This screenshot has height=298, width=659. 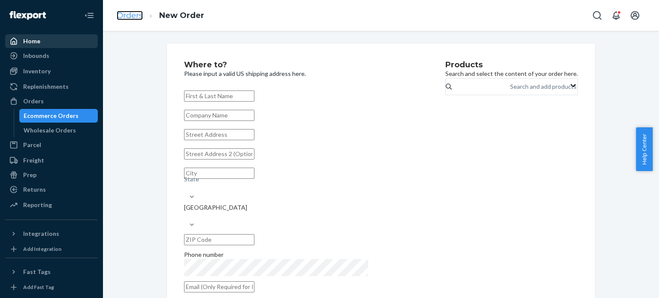 I want to click on span: Phone number, so click(x=204, y=255).